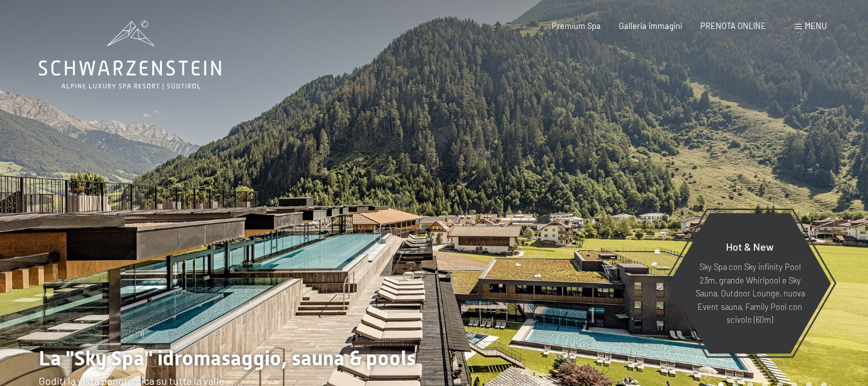  What do you see at coordinates (733, 26) in the screenshot?
I see `span: PRENOTA ONLINE` at bounding box center [733, 26].